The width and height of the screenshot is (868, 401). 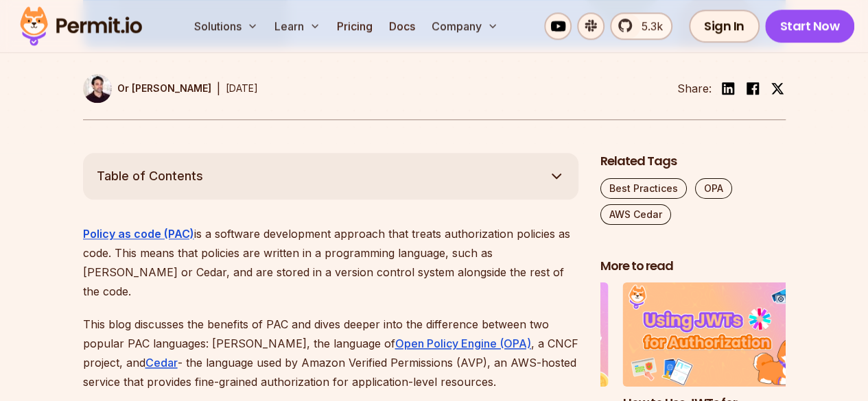 I want to click on img: Permit logo, so click(x=81, y=26).